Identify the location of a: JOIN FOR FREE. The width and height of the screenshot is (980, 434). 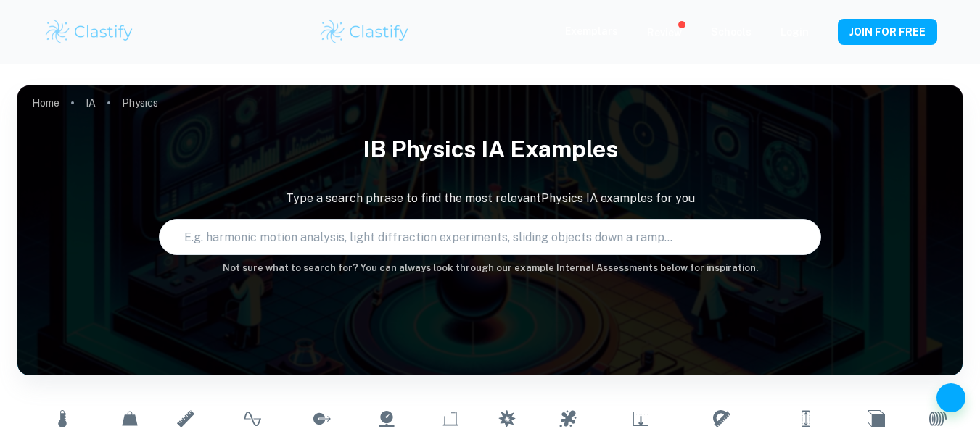
(887, 32).